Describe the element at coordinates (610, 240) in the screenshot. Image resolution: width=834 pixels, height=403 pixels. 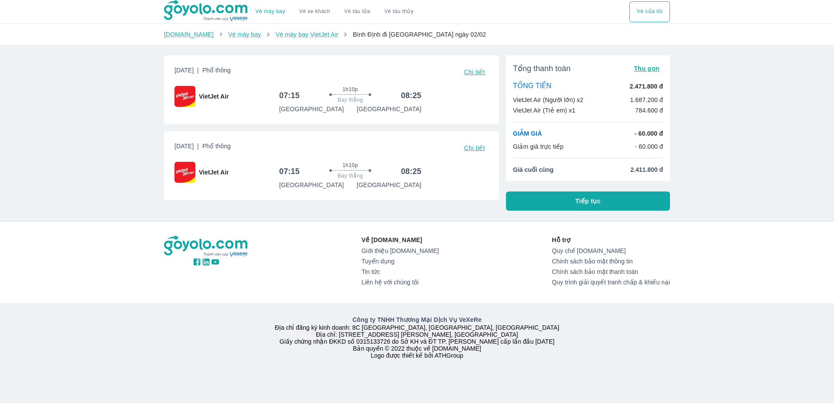
I see `p: Hỗ trợ` at that location.